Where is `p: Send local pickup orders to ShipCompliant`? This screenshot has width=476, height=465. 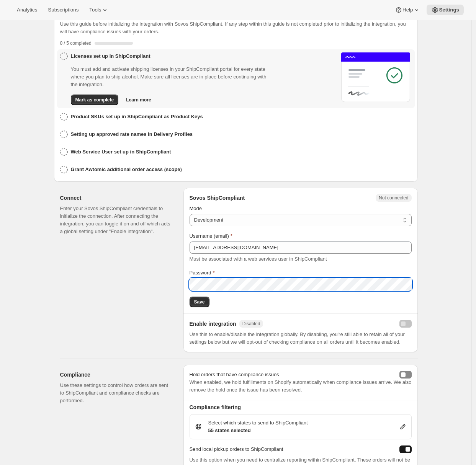 p: Send local pickup orders to ShipCompliant is located at coordinates (236, 449).